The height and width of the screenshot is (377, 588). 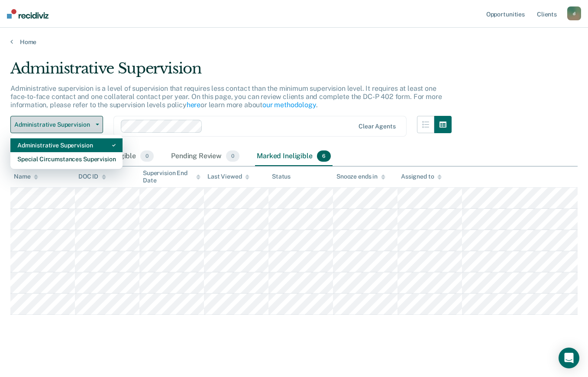 What do you see at coordinates (66, 159) in the screenshot?
I see `div: Special Circumstances Supervision` at bounding box center [66, 159].